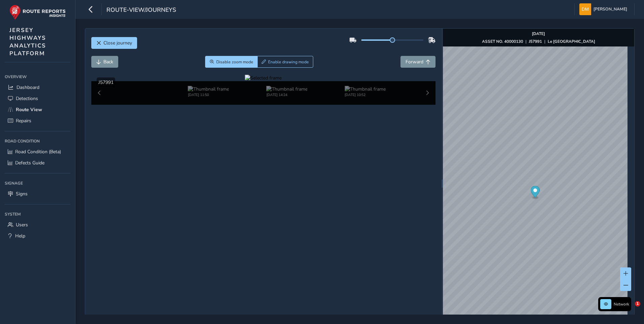 The image size is (644, 324). What do you see at coordinates (38, 163) in the screenshot?
I see `a: Defects Guide` at bounding box center [38, 163].